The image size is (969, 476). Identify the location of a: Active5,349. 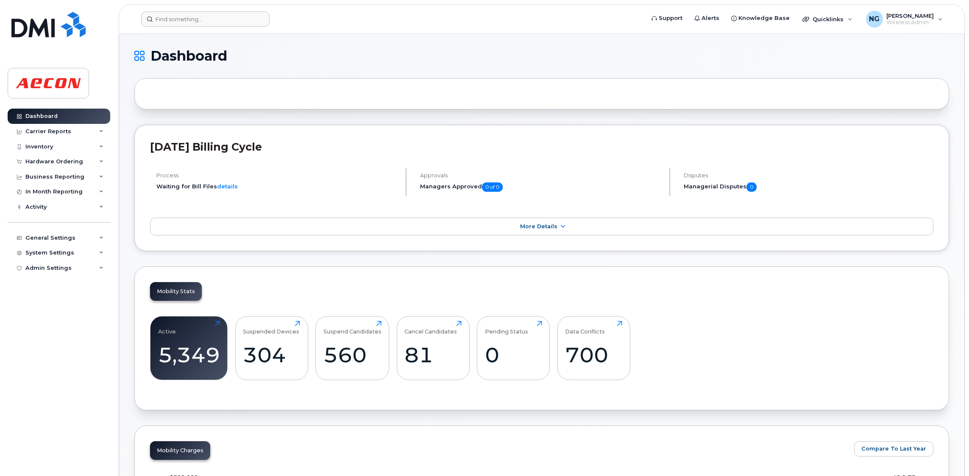
(189, 348).